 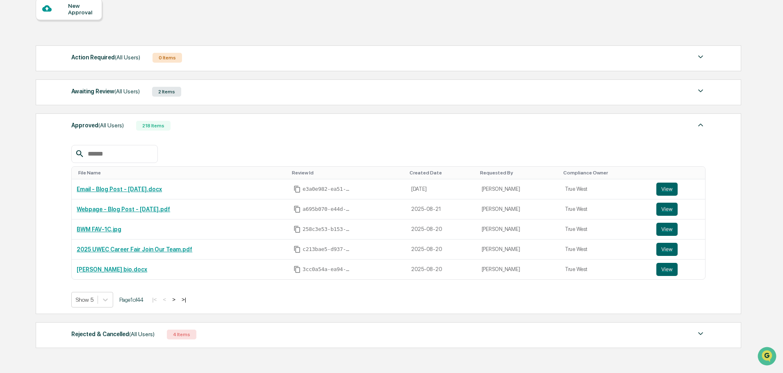 What do you see at coordinates (32, 94) in the screenshot?
I see `div: Past conversations` at bounding box center [32, 94].